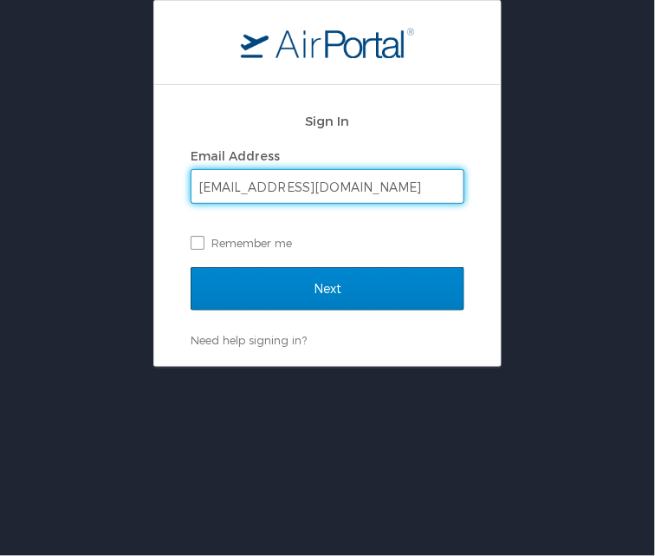 The height and width of the screenshot is (556, 655). Describe the element at coordinates (249, 340) in the screenshot. I see `a: Need help signing in?` at that location.